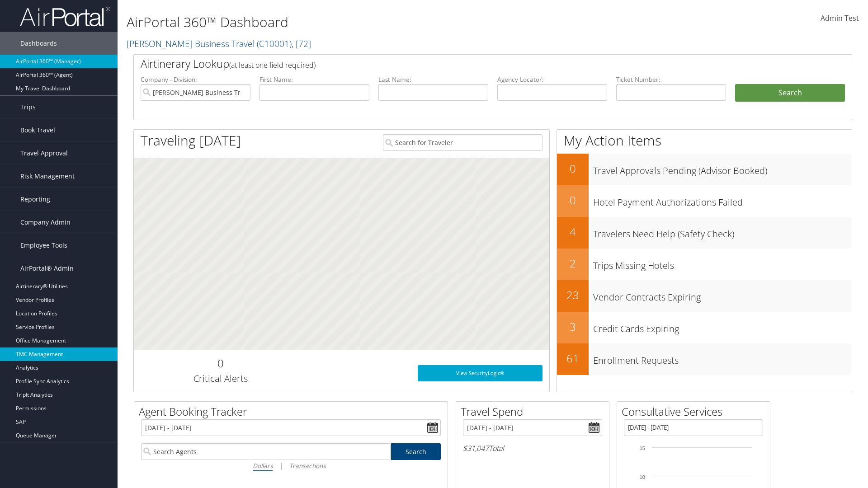 The image size is (868, 488). I want to click on label: Agency Locator:, so click(552, 80).